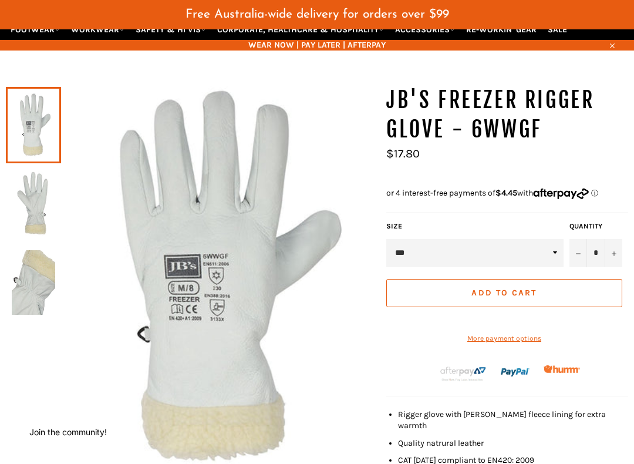 This screenshot has width=634, height=464. I want to click on img: Afterpay-Logo-on-dark-bg_large.png, so click(463, 374).